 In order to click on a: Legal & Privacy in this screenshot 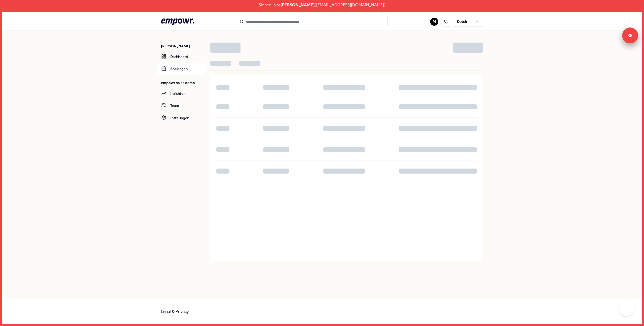, I will do `click(175, 312)`.